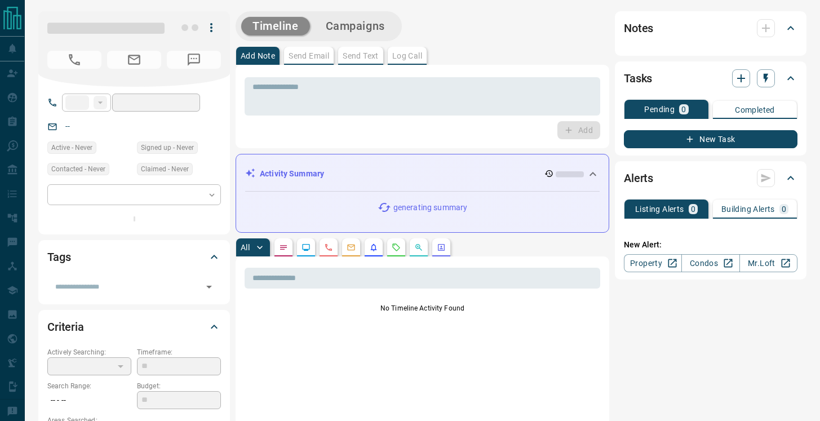 This screenshot has height=421, width=820. What do you see at coordinates (89, 386) in the screenshot?
I see `p: Search Range:` at bounding box center [89, 386].